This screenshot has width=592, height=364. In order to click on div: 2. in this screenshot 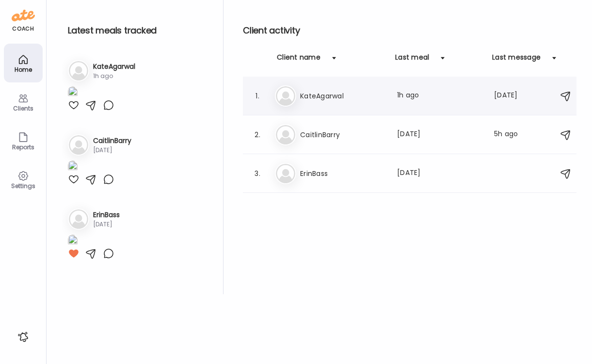, I will do `click(258, 135)`.